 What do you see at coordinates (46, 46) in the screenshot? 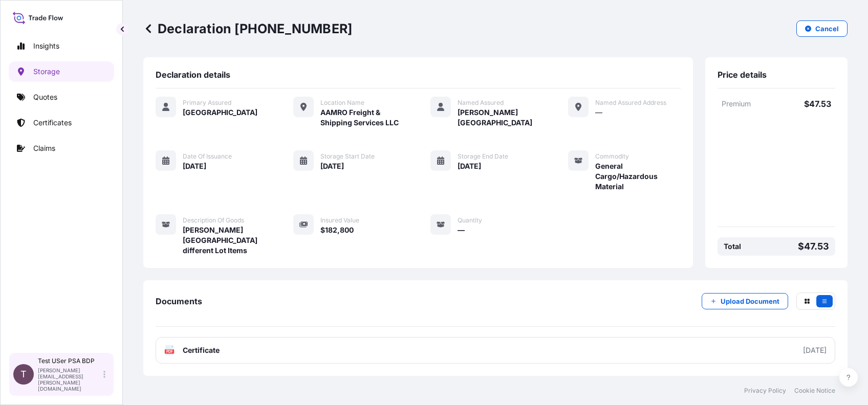
I see `p: Insights` at bounding box center [46, 46].